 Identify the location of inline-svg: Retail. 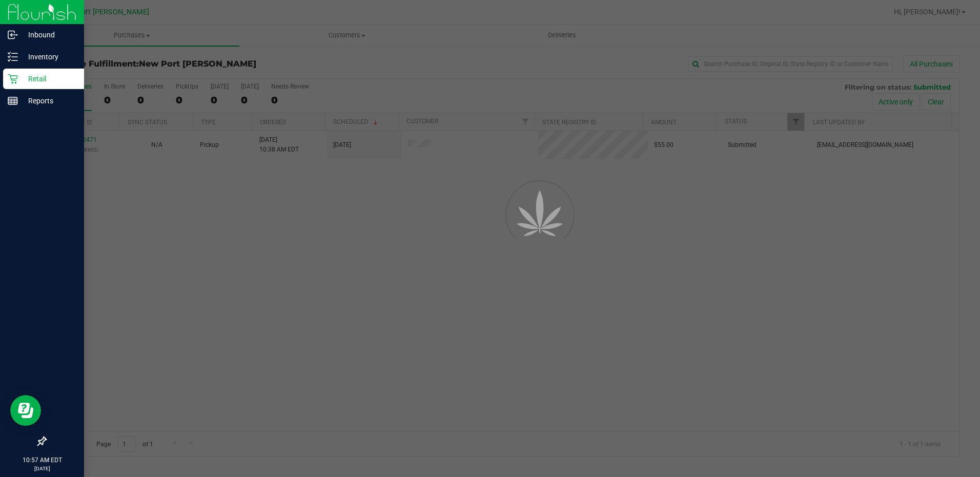
(13, 79).